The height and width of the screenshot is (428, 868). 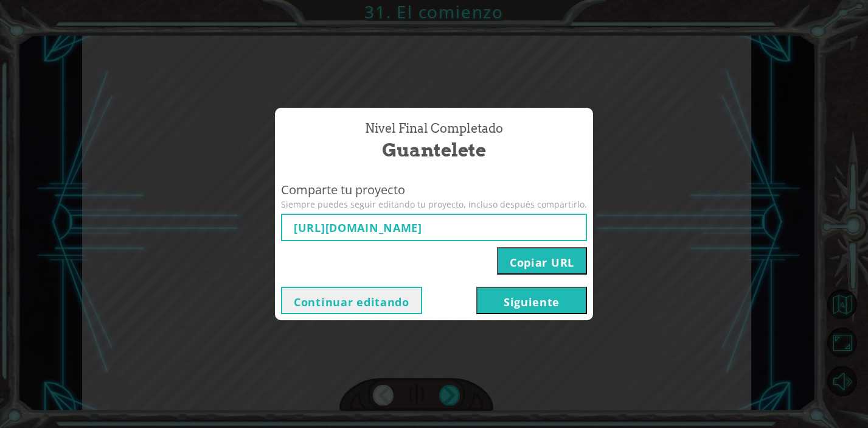 I want to click on span: Siempre puedes seguir editando tu proyecto, incluso después compartirlo., so click(x=434, y=205).